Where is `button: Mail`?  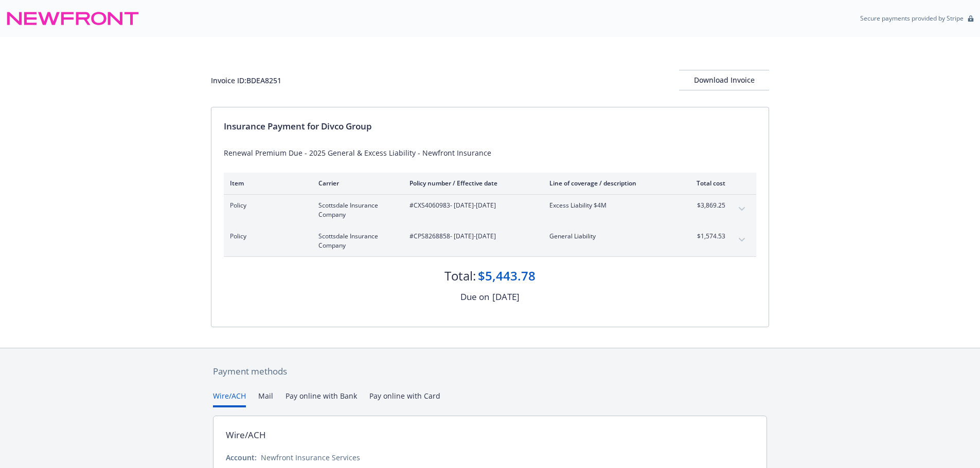 button: Mail is located at coordinates (266, 399).